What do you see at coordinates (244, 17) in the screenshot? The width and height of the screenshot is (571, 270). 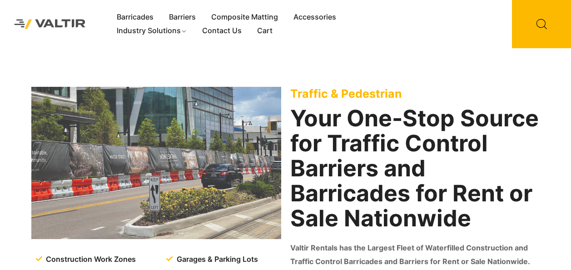 I see `a: Composite Matting` at bounding box center [244, 17].